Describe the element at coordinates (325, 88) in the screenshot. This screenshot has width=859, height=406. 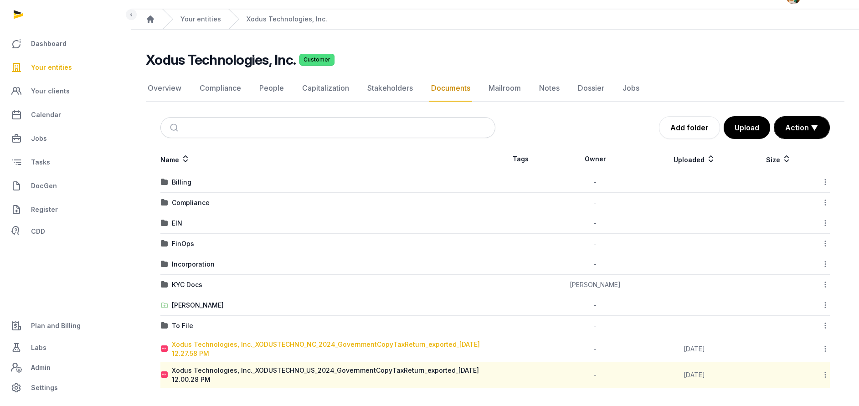
I see `a: Capitalization` at that location.